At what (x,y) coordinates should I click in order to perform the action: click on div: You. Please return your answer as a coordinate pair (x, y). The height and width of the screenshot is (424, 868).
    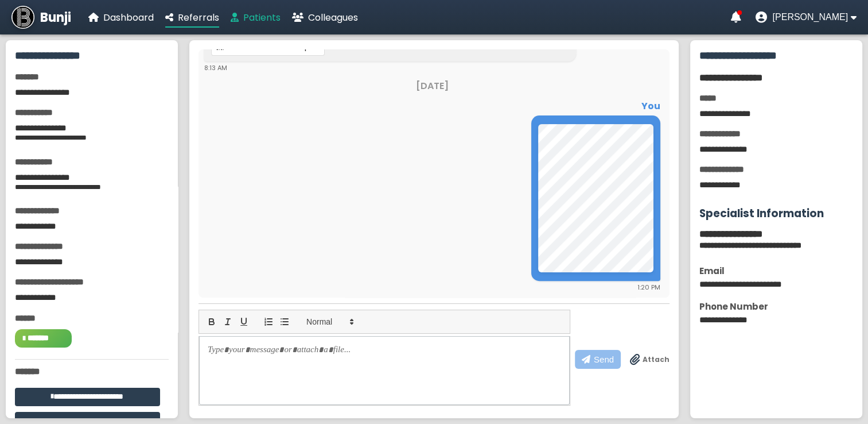
    Looking at the image, I should click on (432, 105).